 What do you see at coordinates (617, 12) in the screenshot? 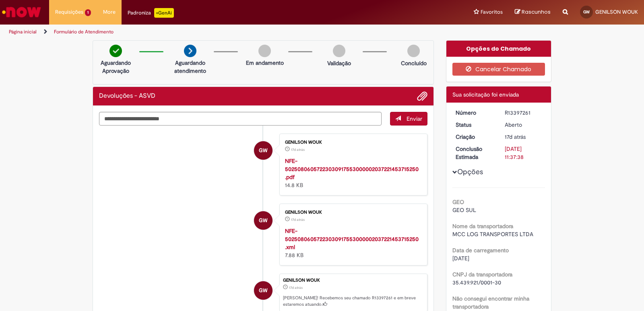
I see `span: GENILSON WOUK` at bounding box center [617, 12].